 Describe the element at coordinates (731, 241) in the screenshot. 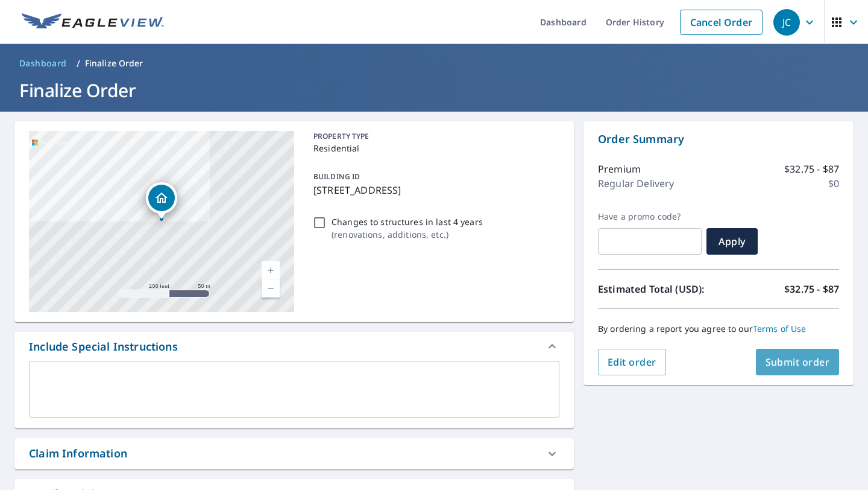

I see `button: Apply` at that location.